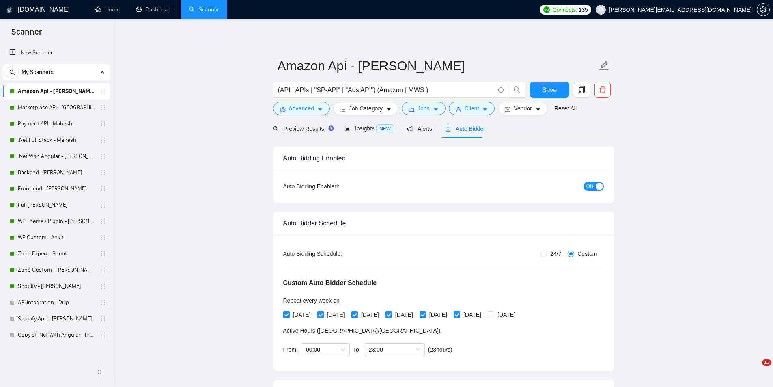  Describe the element at coordinates (440, 349) in the screenshot. I see `span: ( 23 hours)` at that location.